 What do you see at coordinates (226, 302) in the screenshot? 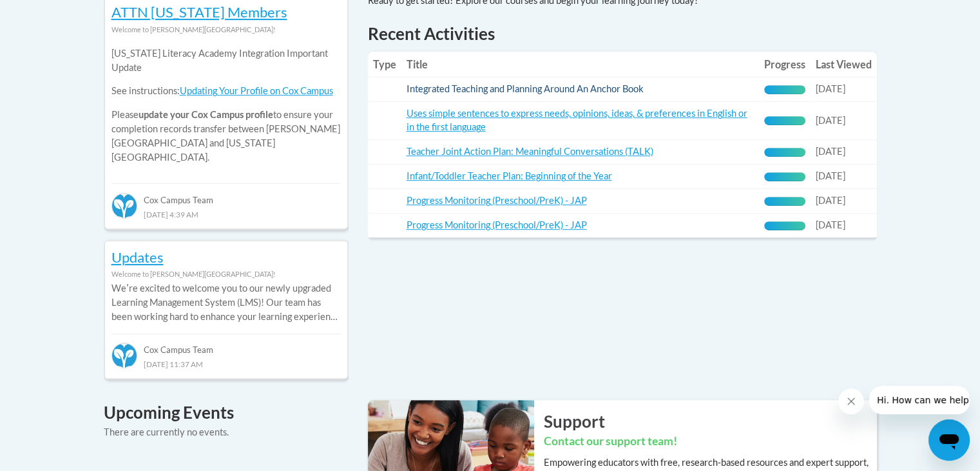
I see `p: Weʹre excited to welcome you to our newly upgraded Learning Management System (LMS)! Our team has...` at bounding box center [226, 302].